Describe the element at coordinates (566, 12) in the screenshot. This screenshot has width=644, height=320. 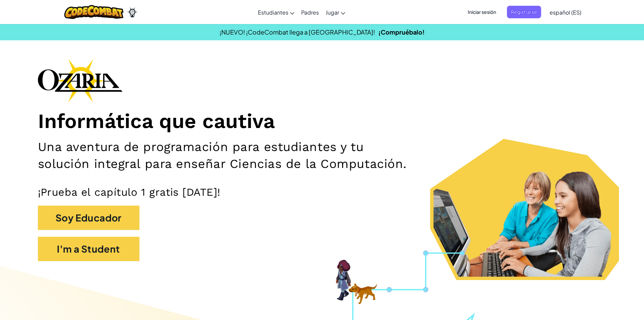
I see `span: español (ES)` at that location.